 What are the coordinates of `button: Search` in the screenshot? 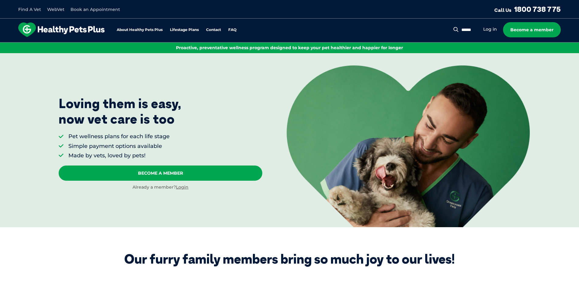 It's located at (456, 29).